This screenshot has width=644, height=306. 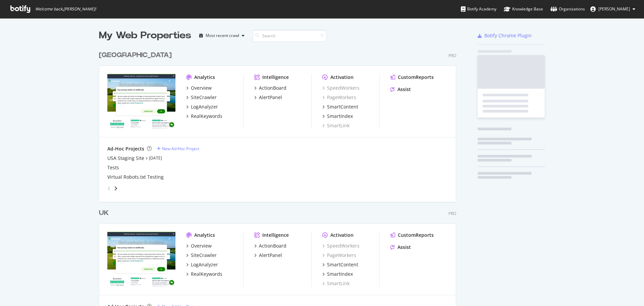 I want to click on span: James Hawswroth, so click(x=614, y=9).